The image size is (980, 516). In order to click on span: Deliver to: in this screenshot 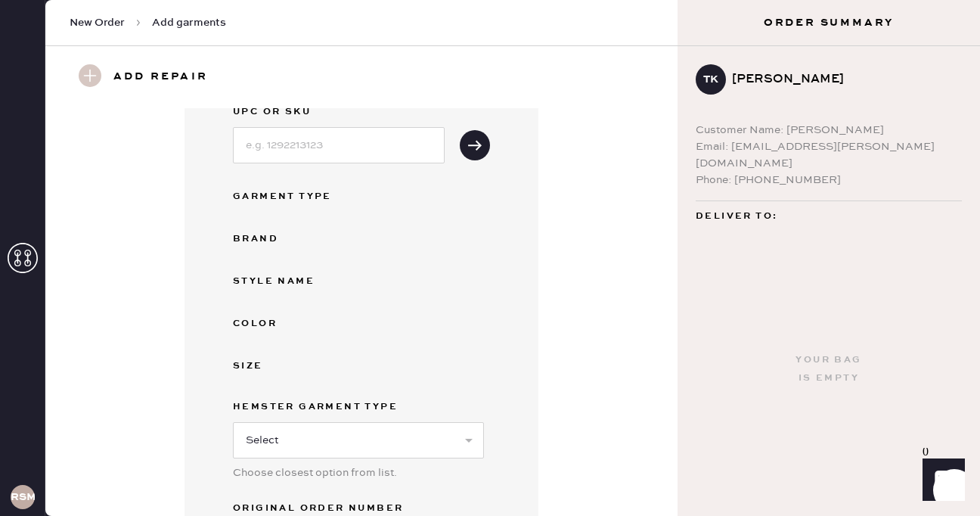, I will do `click(737, 216)`.